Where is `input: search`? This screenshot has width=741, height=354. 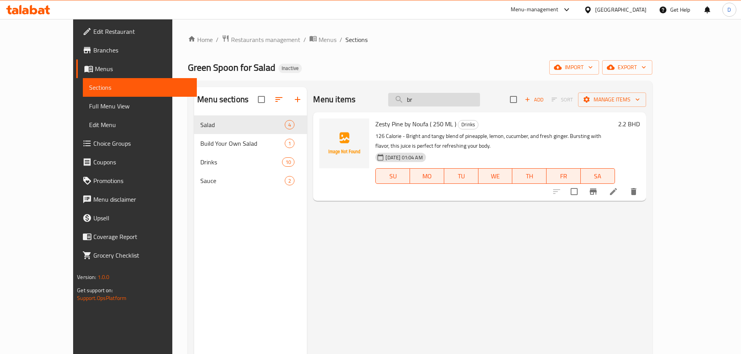 input: search is located at coordinates (434, 100).